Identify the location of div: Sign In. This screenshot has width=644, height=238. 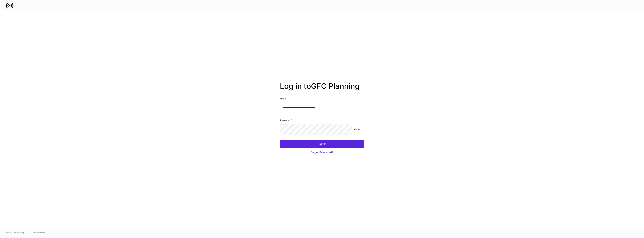
(322, 144).